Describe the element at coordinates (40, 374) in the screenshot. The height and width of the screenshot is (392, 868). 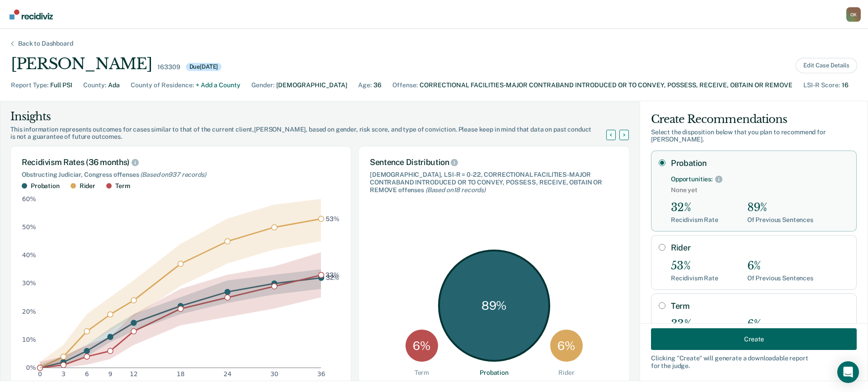
I see `text: 0` at that location.